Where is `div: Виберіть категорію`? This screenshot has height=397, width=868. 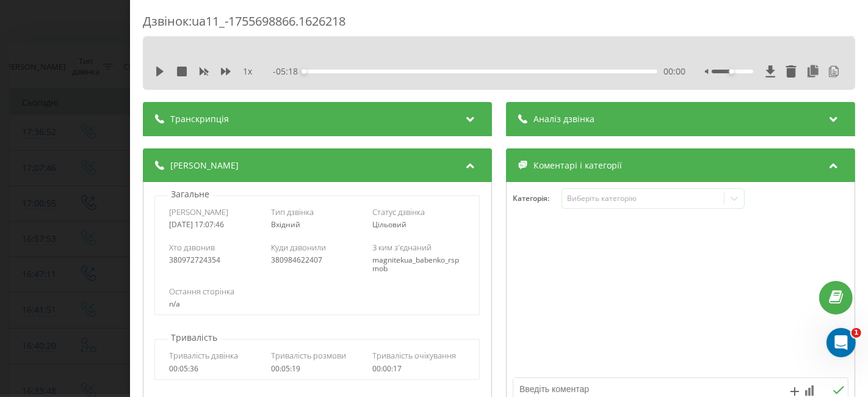 div: Виберіть категорію is located at coordinates (644, 198).